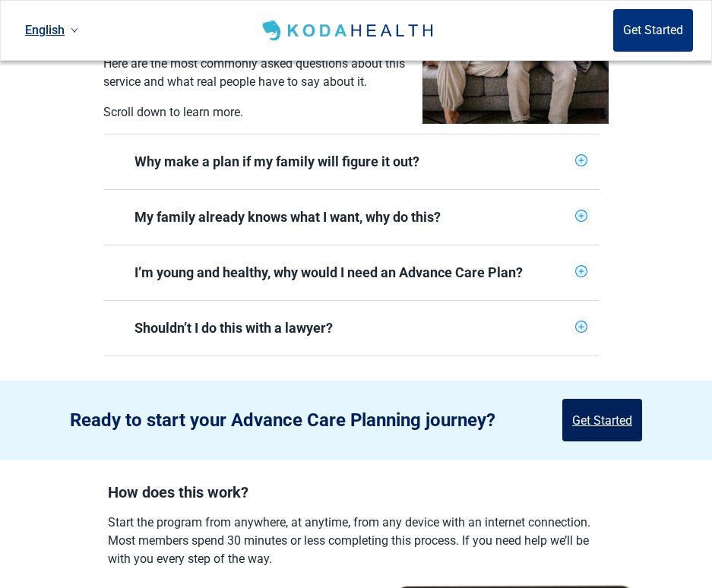  I want to click on div: Ready to start your Advance Care Planning journey?, so click(282, 420).